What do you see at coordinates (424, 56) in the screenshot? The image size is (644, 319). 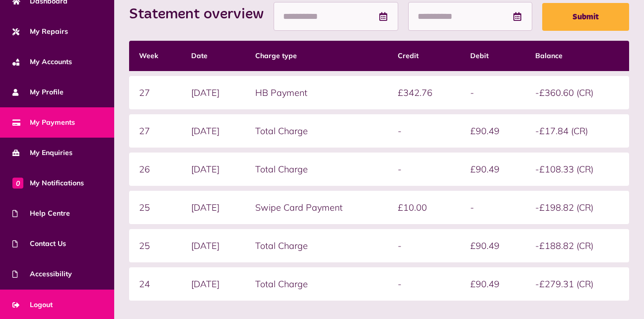 I see `th: Credit` at bounding box center [424, 56].